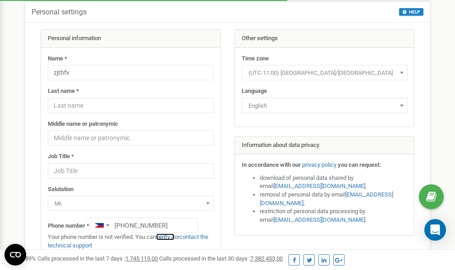  What do you see at coordinates (267, 259) in the screenshot?
I see `u: 7 382 453,00` at bounding box center [267, 259].